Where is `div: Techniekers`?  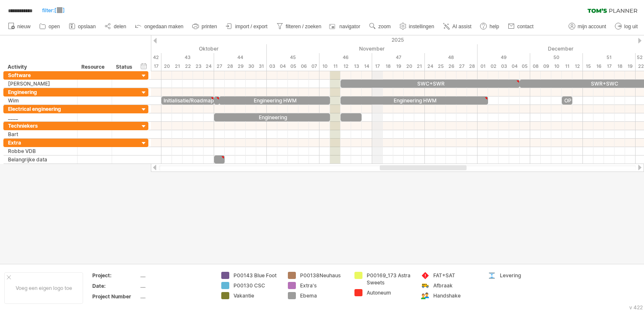 div: Techniekers is located at coordinates (40, 125).